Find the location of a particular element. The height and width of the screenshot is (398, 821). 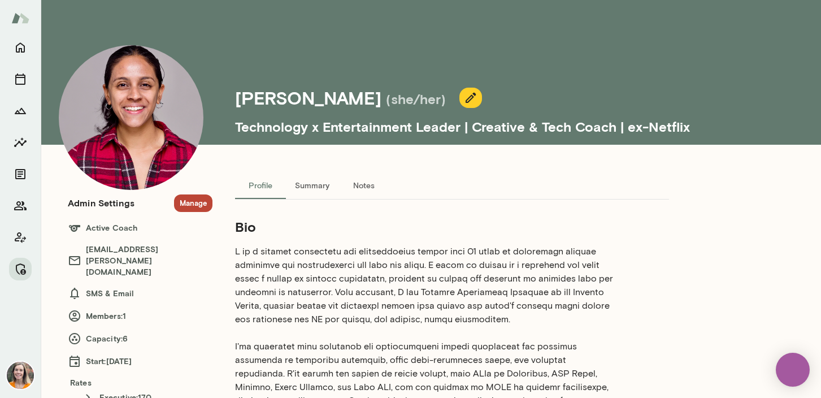

h5: Technology x Entertainment Leader | Creative & Tech Coach | ex-Netflix is located at coordinates (479, 122).